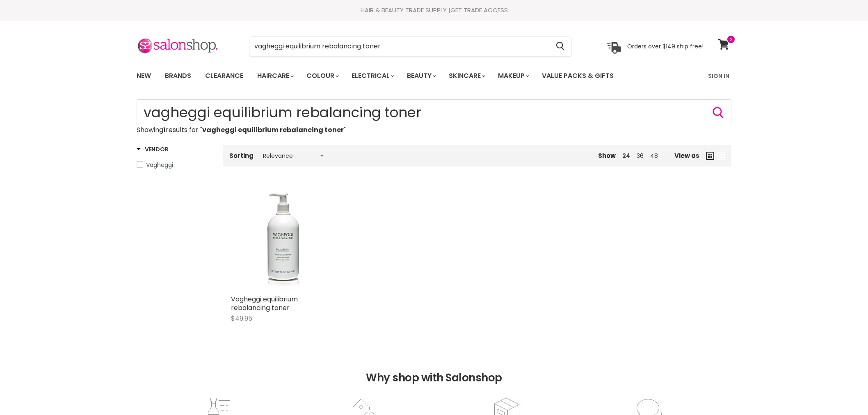 This screenshot has height=415, width=868. I want to click on a: Clearance, so click(224, 76).